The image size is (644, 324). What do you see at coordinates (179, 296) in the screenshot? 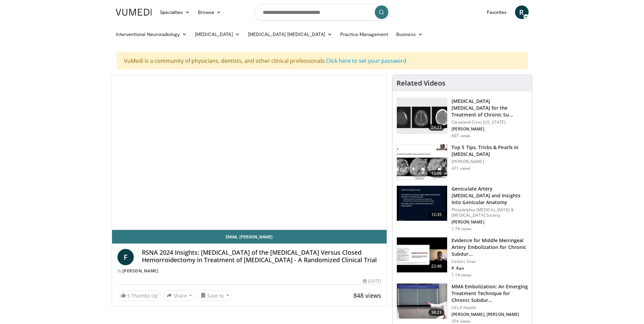
I see `button: Share` at bounding box center [179, 296].